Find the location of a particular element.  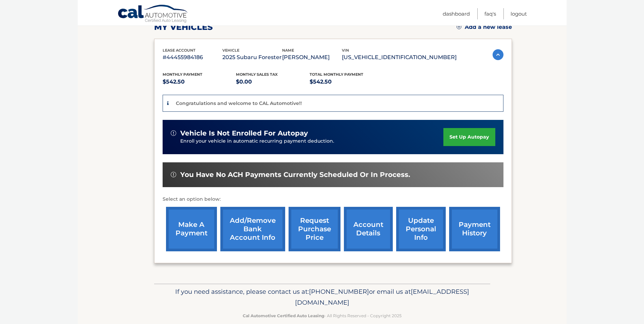

span: vehicle is not enrolled for autopay is located at coordinates (244, 133).